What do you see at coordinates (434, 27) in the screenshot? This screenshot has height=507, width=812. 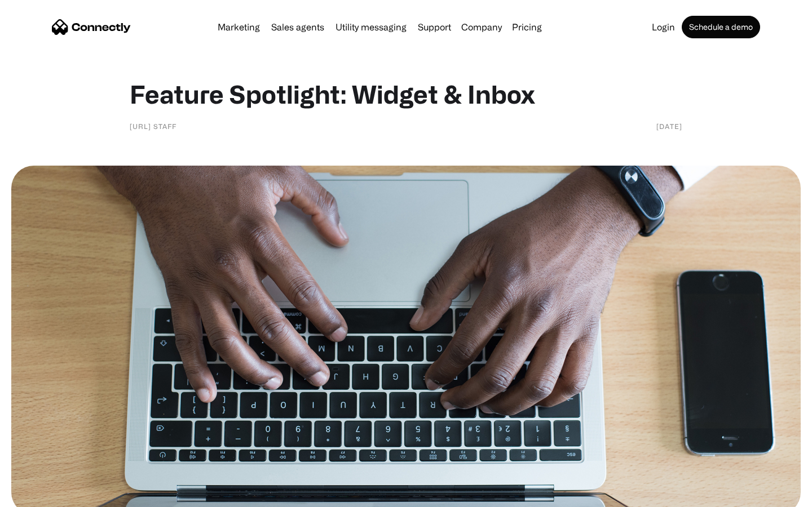 I see `a: Support` at bounding box center [434, 27].